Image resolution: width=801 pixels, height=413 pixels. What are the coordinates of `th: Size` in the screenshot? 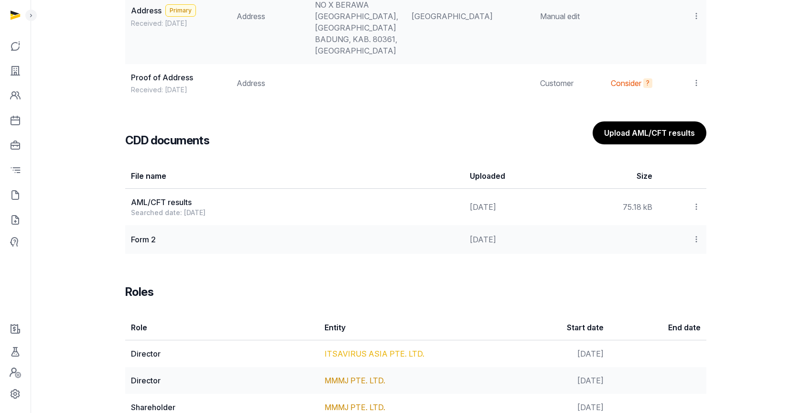 It's located at (609, 176).